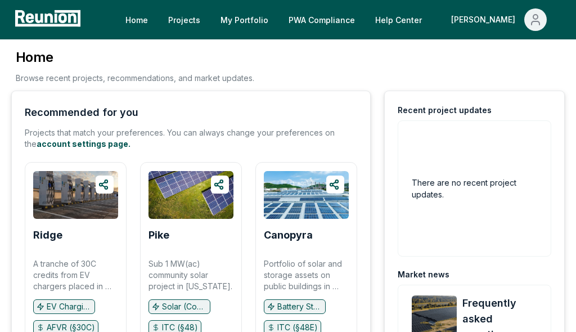 The height and width of the screenshot is (332, 576). Describe the element at coordinates (48, 235) in the screenshot. I see `b: Ridge` at that location.